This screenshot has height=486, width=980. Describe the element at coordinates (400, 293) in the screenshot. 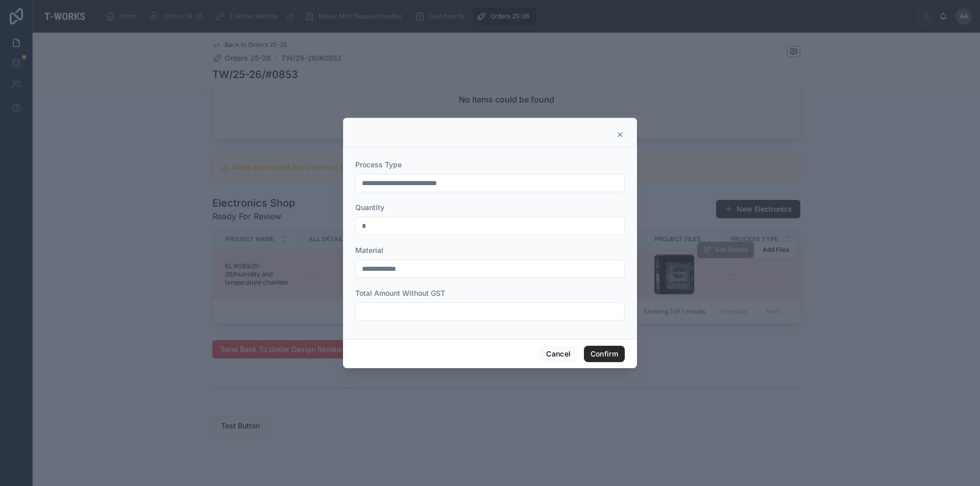

I see `span: Total Amount Without GST` at that location.